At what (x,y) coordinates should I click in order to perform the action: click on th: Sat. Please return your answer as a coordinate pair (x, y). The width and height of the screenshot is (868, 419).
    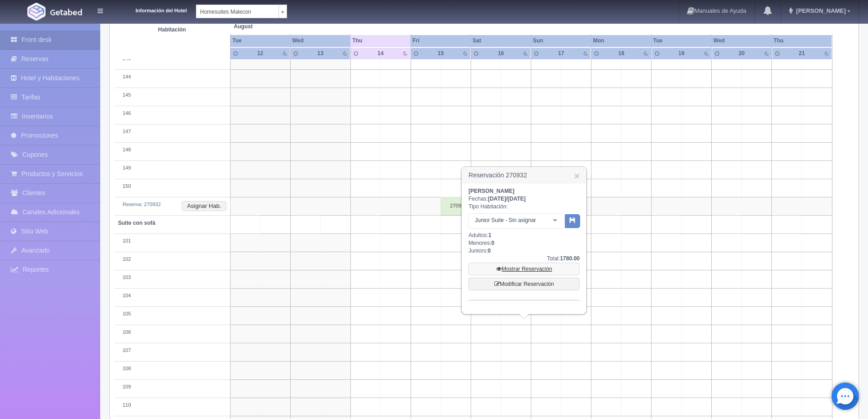
    Looking at the image, I should click on (501, 40).